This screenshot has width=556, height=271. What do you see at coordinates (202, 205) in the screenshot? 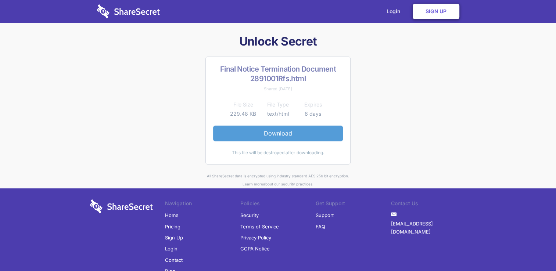
I see `li: Navigation` at bounding box center [202, 205].